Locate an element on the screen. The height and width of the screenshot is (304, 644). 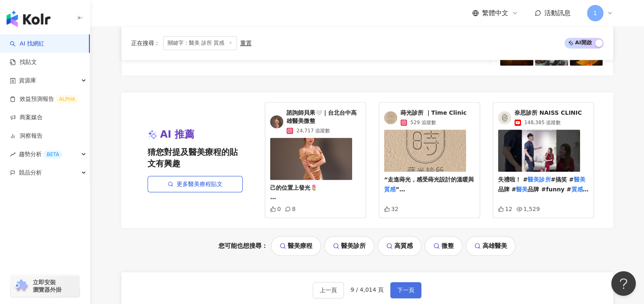
a: KOL Avatar蒔光診所 ｜Time Clinic529 追蹤數 is located at coordinates (429, 118).